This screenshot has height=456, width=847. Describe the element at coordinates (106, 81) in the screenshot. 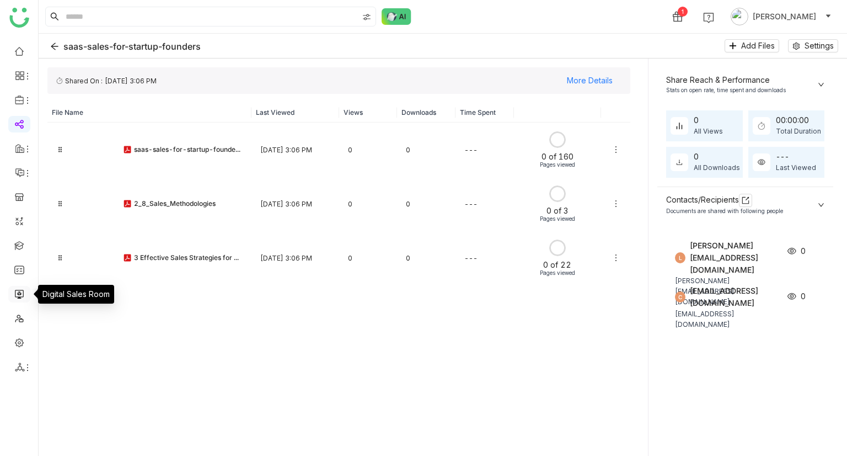

I see `div: Shared On :` at that location.